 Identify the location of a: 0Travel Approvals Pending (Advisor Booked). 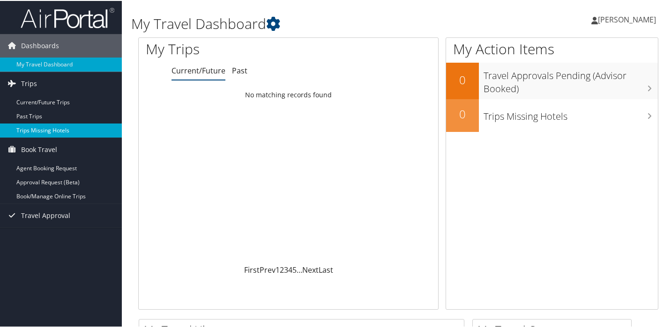
(552, 80).